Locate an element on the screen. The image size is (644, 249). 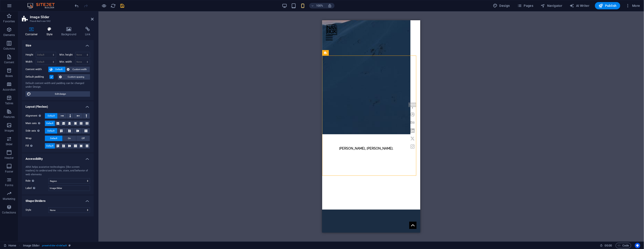
span: AI Writer is located at coordinates (579, 6).